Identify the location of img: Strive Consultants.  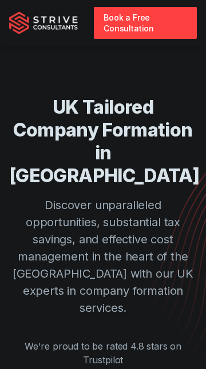
(43, 23).